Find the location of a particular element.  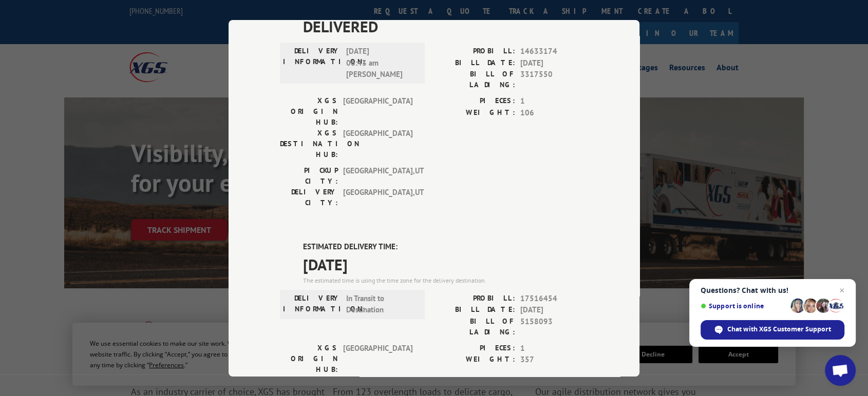

span: 5158093 is located at coordinates (554, 326).